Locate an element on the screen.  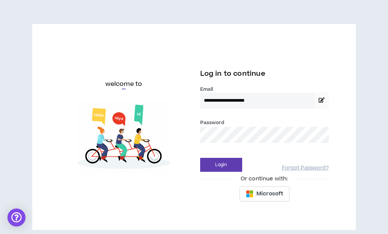
button: Microsoft is located at coordinates (264, 194).